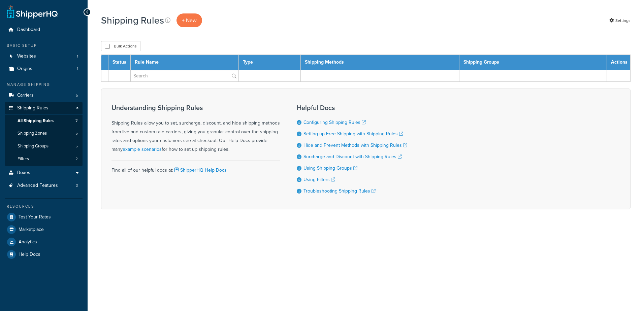 The height and width of the screenshot is (311, 644). I want to click on a: Carriers 5, so click(44, 95).